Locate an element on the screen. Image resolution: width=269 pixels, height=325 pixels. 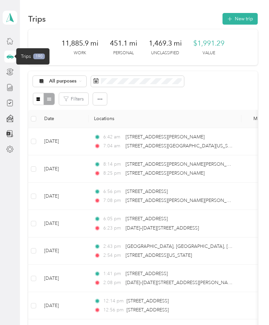
span: 6:05 pm is located at coordinates (113, 219).